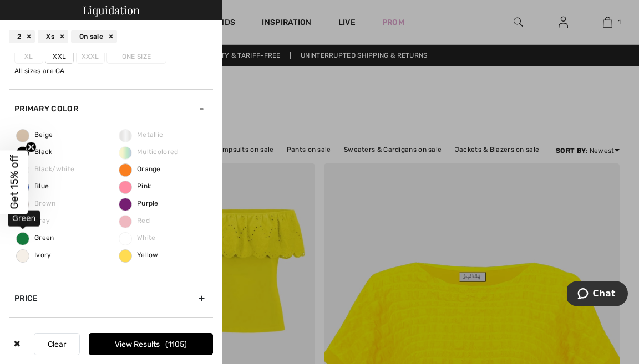 Image resolution: width=639 pixels, height=364 pixels. I want to click on span: Multicolored, so click(148, 152).